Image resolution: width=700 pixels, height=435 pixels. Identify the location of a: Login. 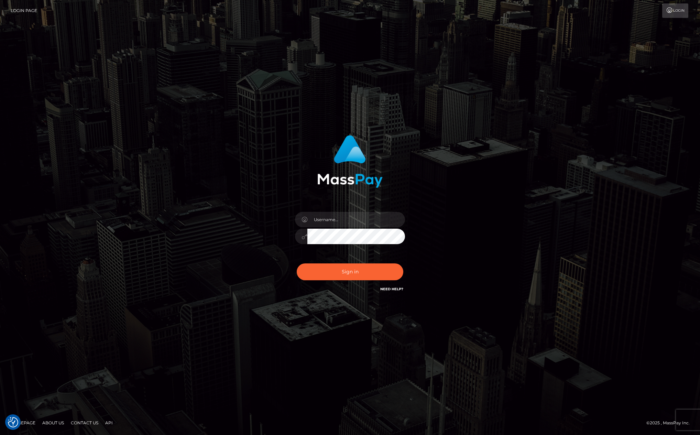
(675, 11).